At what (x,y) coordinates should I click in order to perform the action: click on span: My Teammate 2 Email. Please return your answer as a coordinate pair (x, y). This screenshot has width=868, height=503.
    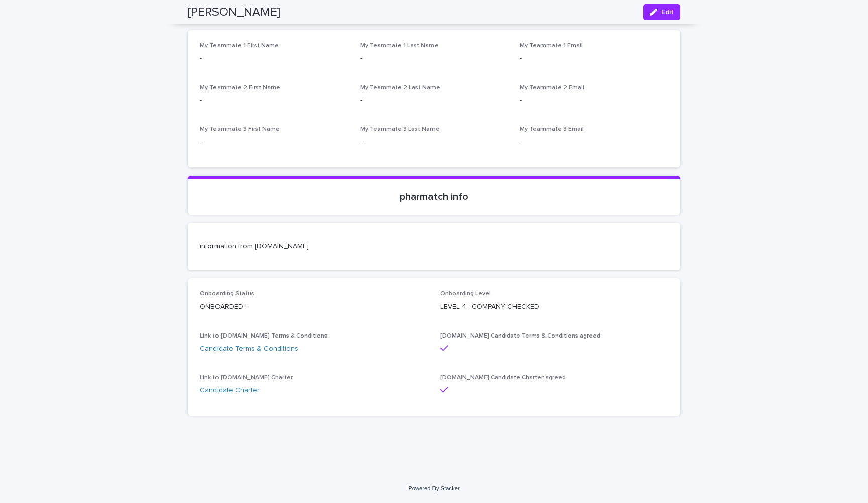
    Looking at the image, I should click on (552, 87).